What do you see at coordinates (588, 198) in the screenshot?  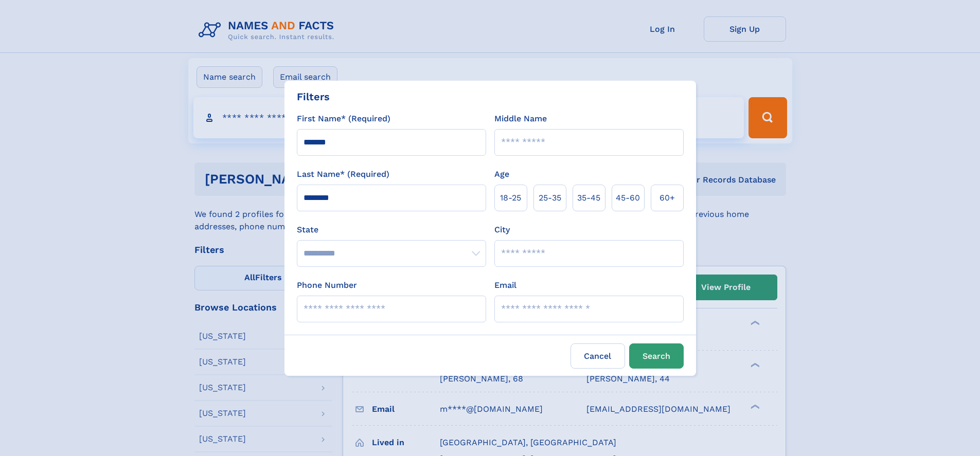 I see `span: 35‑45` at bounding box center [588, 198].